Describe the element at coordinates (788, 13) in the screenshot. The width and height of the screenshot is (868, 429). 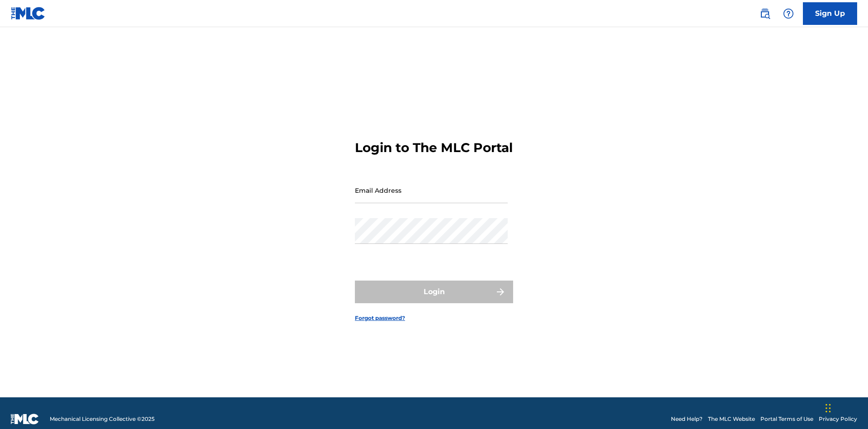
I see `img: help` at that location.